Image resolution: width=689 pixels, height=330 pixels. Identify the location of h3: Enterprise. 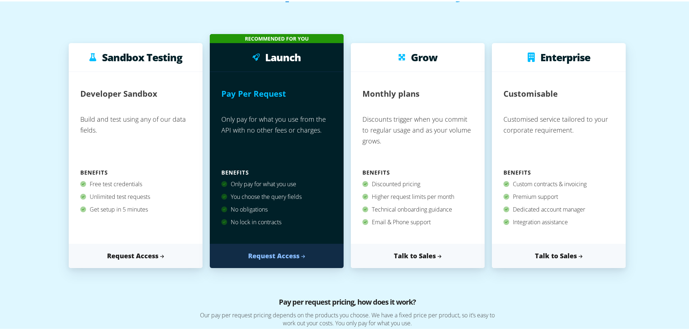
(565, 56).